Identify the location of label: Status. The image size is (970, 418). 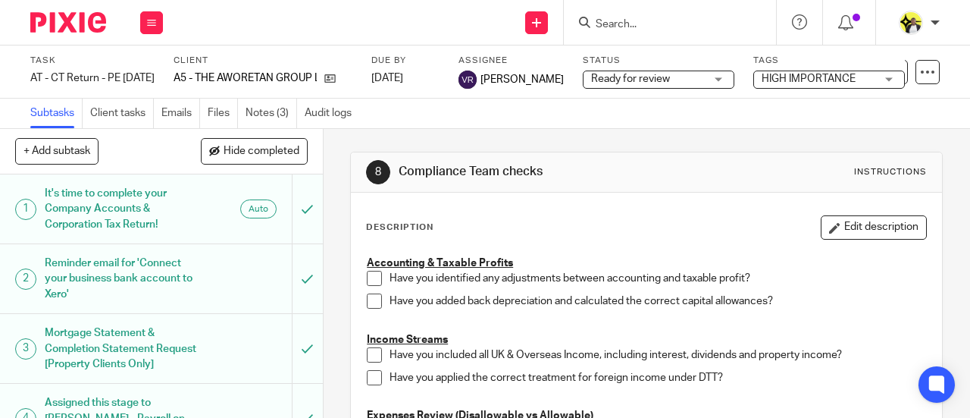
(659, 61).